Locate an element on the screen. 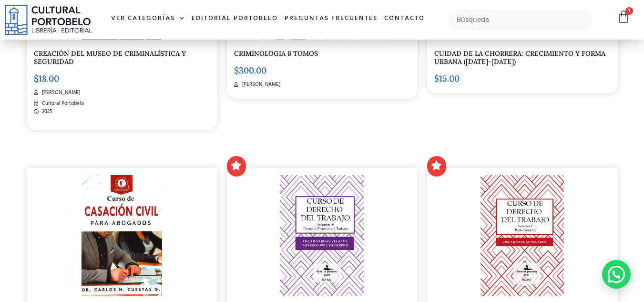  img: Oscar-Vargas-tomo-1 is located at coordinates (522, 235).